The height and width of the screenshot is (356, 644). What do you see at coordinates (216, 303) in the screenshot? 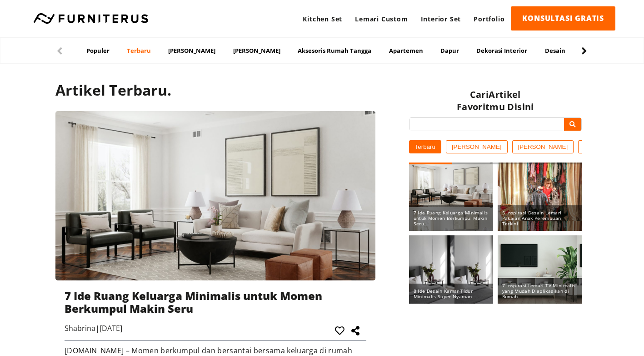
I see `h2: 7 Ide Ruang Keluarga Minimalis untuk Momen Berkumpul Makin Seru` at bounding box center [216, 303].